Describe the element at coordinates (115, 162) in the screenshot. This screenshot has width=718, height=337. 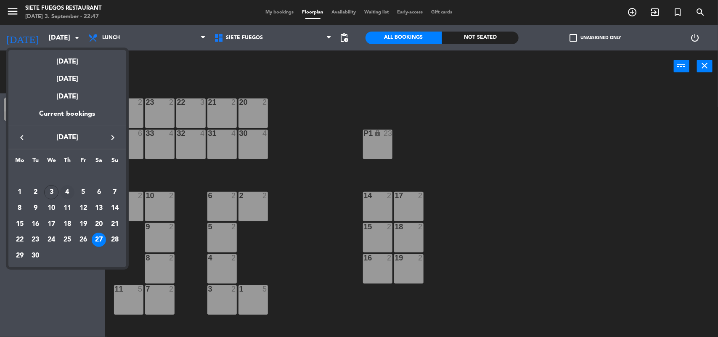
I see `th: Sunday` at that location.